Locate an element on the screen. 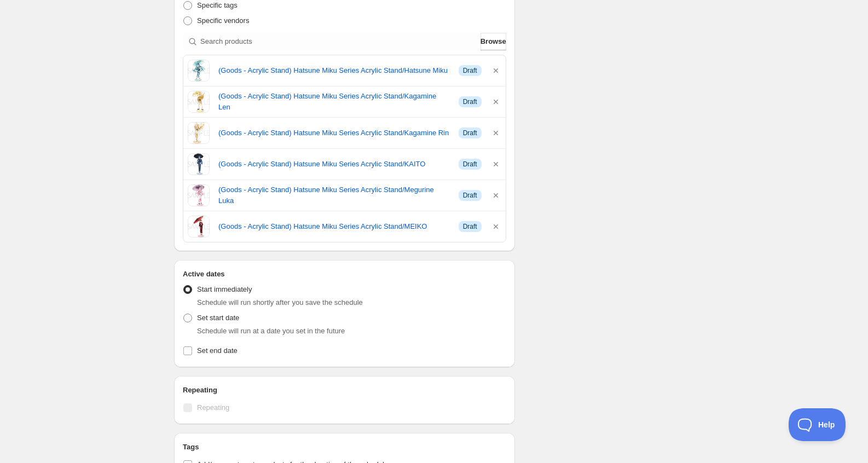 This screenshot has height=463, width=868. span: Browse is located at coordinates (493, 42).